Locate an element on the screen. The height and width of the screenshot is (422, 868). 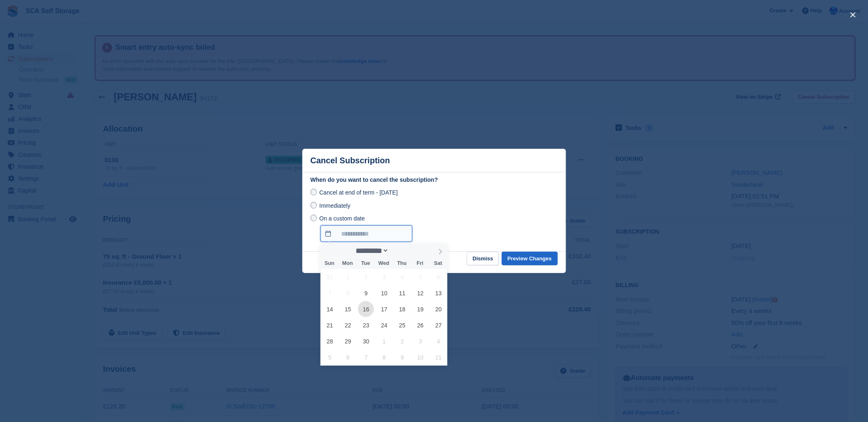
span: September 7, 2025 is located at coordinates (330, 293).